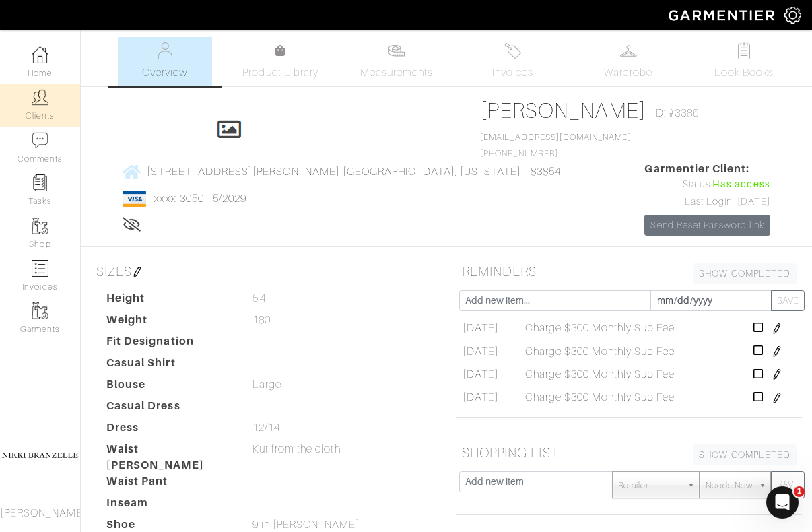  What do you see at coordinates (39, 268) in the screenshot?
I see `img: orders-icon-0abe47150d42831381b5fb84f609e132dff9fe21cb692f30cb5eec754e2cba89.png` at bounding box center [39, 268].